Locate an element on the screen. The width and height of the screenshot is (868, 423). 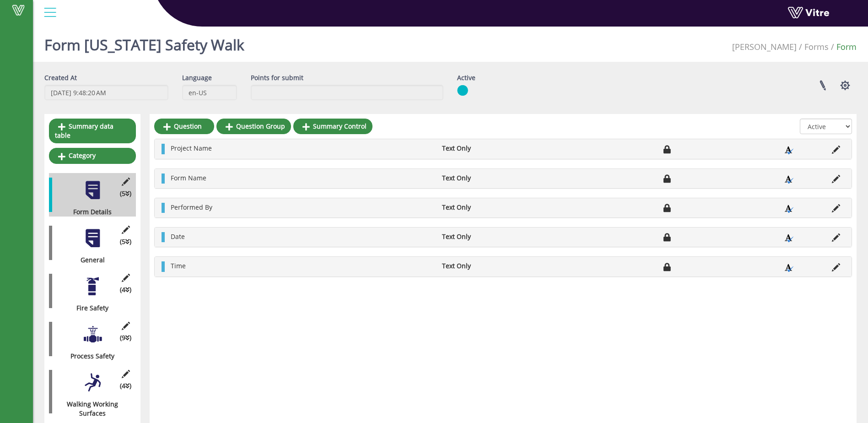
span: Date is located at coordinates (177, 237).